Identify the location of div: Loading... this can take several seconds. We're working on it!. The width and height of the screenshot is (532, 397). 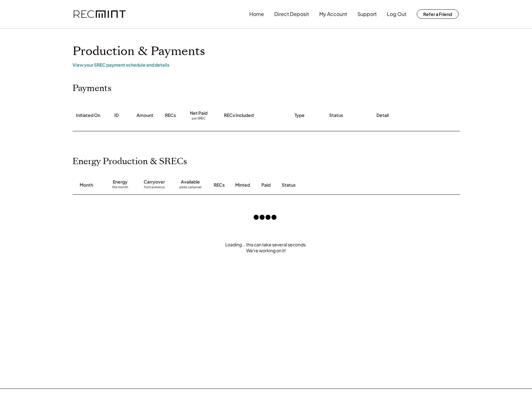
(266, 247).